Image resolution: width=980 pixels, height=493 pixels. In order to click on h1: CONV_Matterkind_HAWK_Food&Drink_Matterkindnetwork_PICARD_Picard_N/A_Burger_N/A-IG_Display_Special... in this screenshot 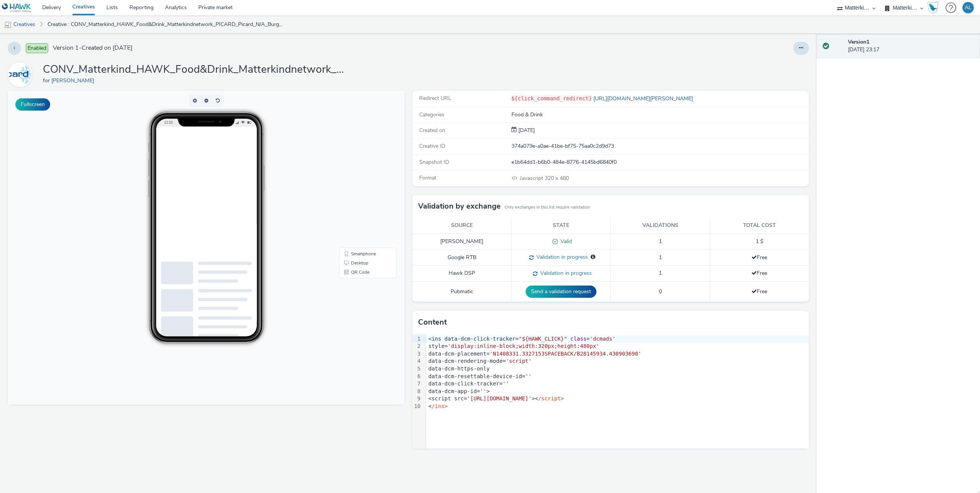, I will do `click(196, 70)`.